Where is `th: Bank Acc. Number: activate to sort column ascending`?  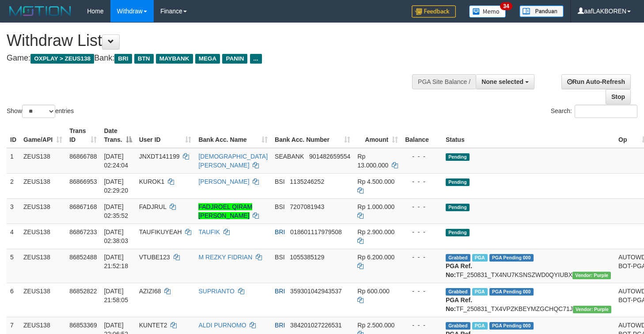
th: Bank Acc. Number: activate to sort column ascending is located at coordinates (312, 135).